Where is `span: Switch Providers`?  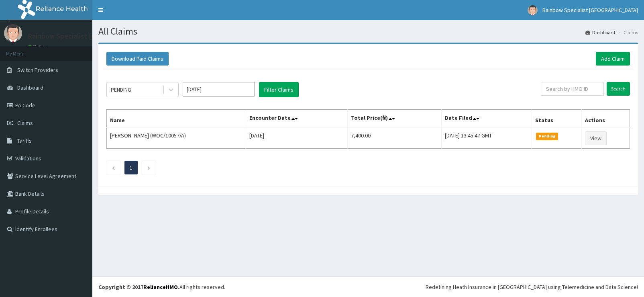 span: Switch Providers is located at coordinates (38, 70).